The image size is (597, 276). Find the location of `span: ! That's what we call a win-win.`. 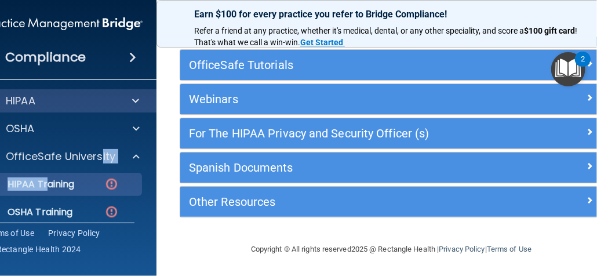

span: ! That's what we call a win-win. is located at coordinates (386, 37).